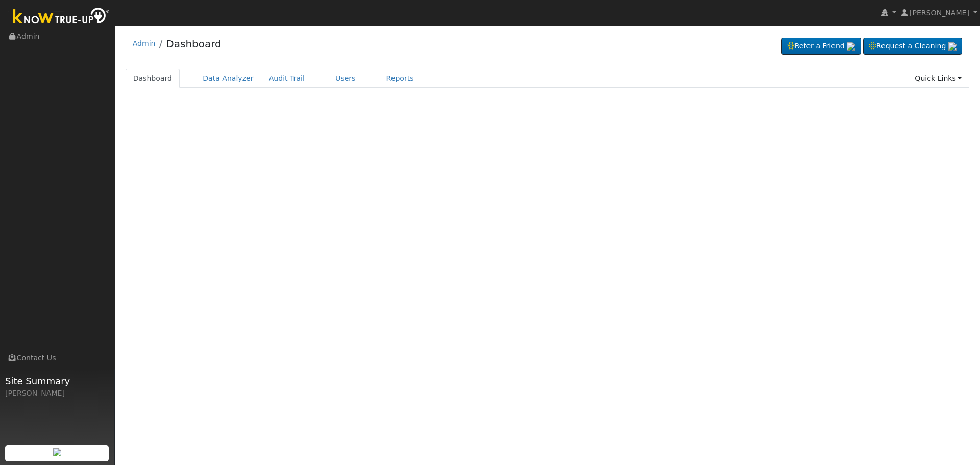 The height and width of the screenshot is (465, 980). Describe the element at coordinates (144, 43) in the screenshot. I see `a: Admin` at that location.